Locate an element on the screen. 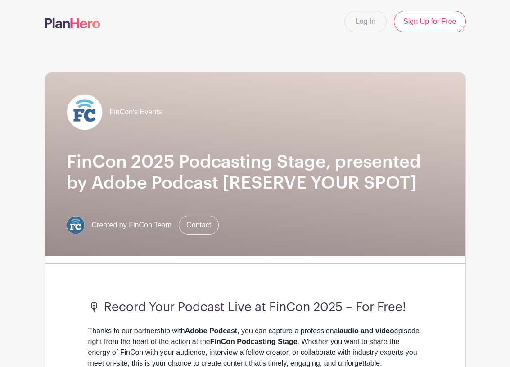 This screenshot has width=510, height=367. img: FC%20circle.png is located at coordinates (76, 225).